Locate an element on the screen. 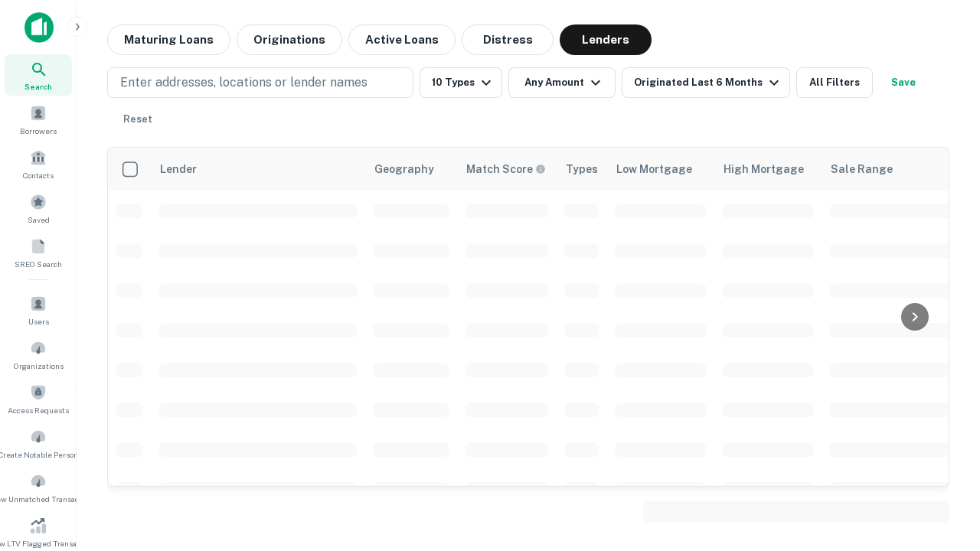 This screenshot has height=551, width=980. a: Saved is located at coordinates (38, 208).